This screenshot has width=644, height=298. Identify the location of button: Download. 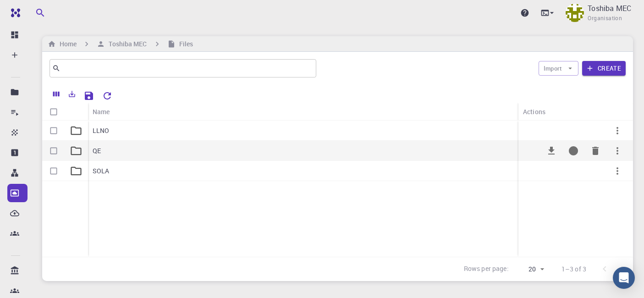
(552, 151).